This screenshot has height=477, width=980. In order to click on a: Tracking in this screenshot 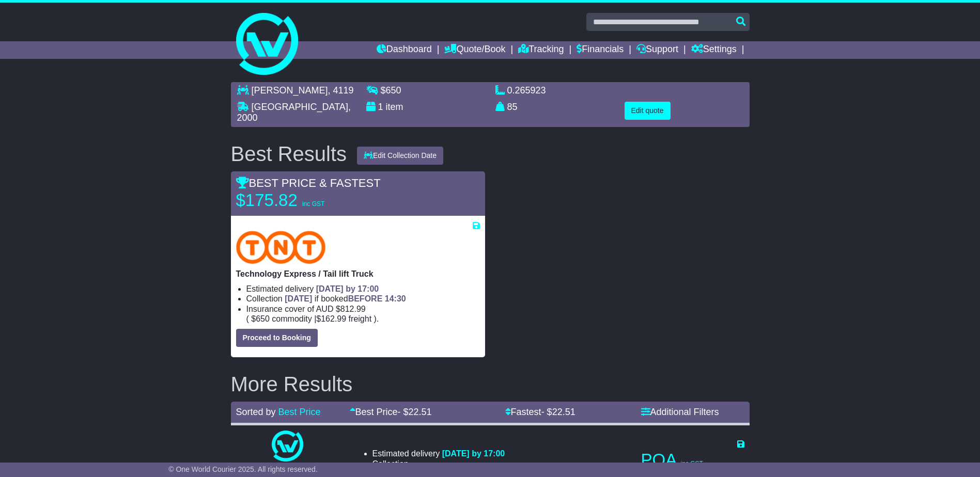, I will do `click(540, 50)`.